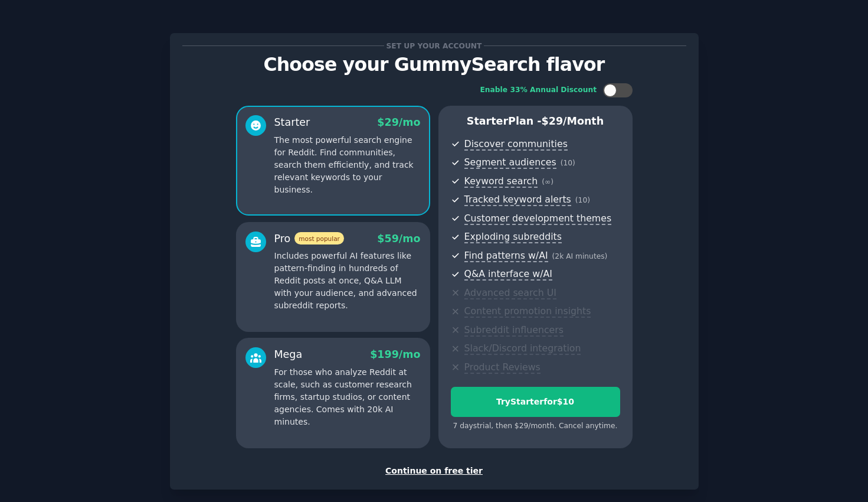  Describe the element at coordinates (348, 281) in the screenshot. I see `p: Includes powerful AI features like pattern-finding in hundreds of Reddit posts at once, Q&A LLM w...` at that location.